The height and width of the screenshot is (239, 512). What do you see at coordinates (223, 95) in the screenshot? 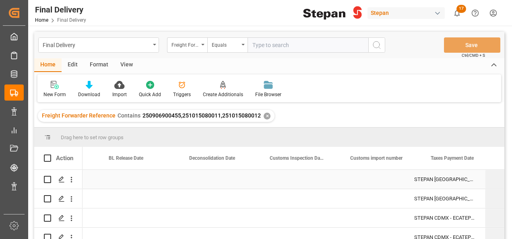
I see `div: Create Additionals` at bounding box center [223, 95].